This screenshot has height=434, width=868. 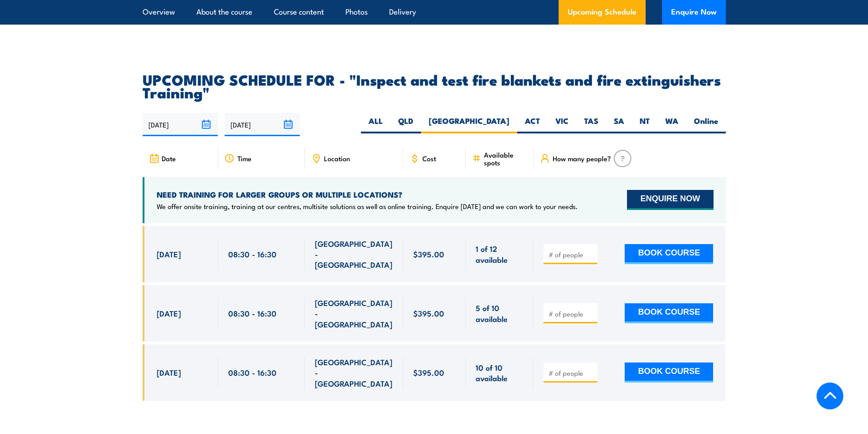 What do you see at coordinates (619, 124) in the screenshot?
I see `label: SA` at bounding box center [619, 124].